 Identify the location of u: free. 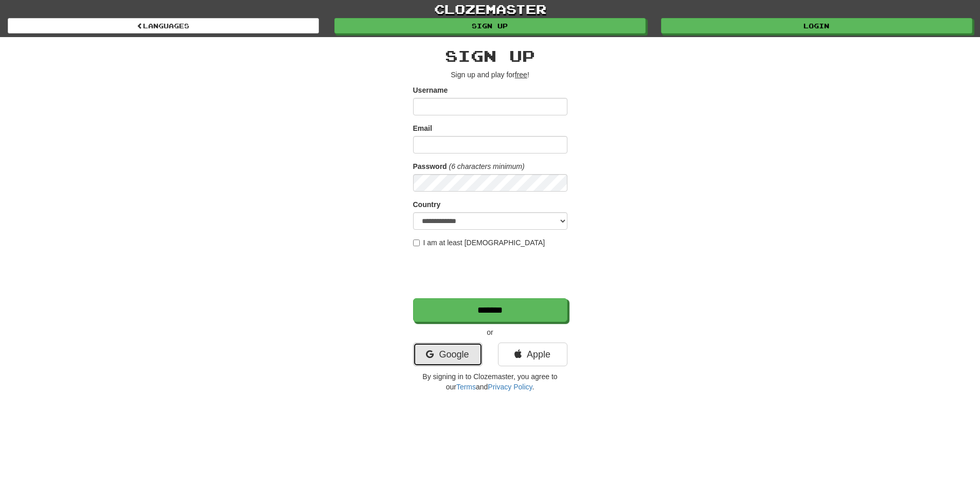
(521, 75).